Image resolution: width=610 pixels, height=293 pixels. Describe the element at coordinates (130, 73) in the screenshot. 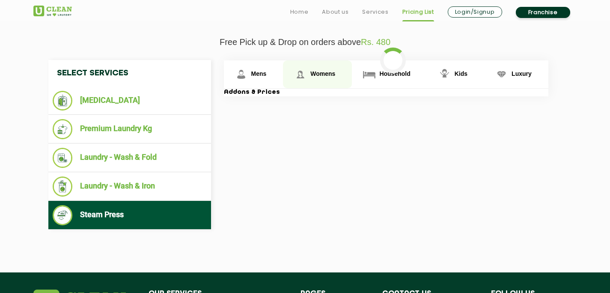

I see `h4: Select Services` at that location.